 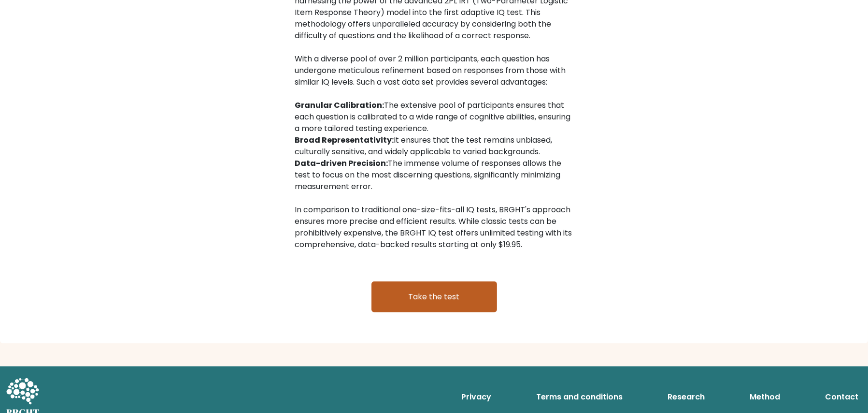 What do you see at coordinates (434, 297) in the screenshot?
I see `a: Take the test` at bounding box center [434, 297].